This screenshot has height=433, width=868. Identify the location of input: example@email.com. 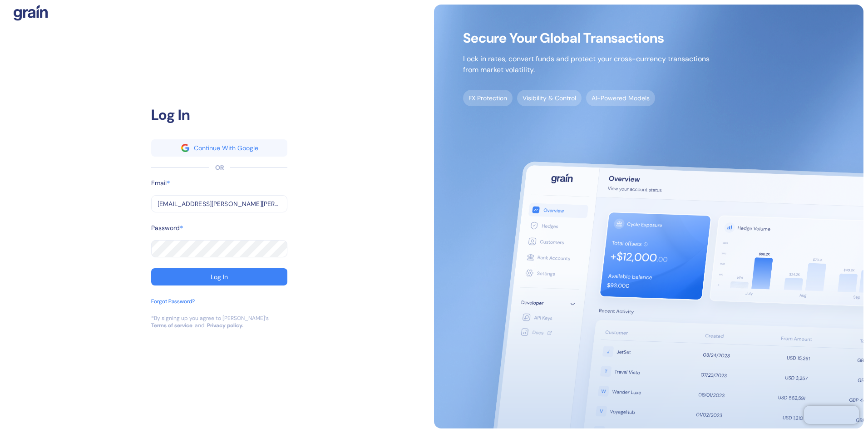
(219, 204).